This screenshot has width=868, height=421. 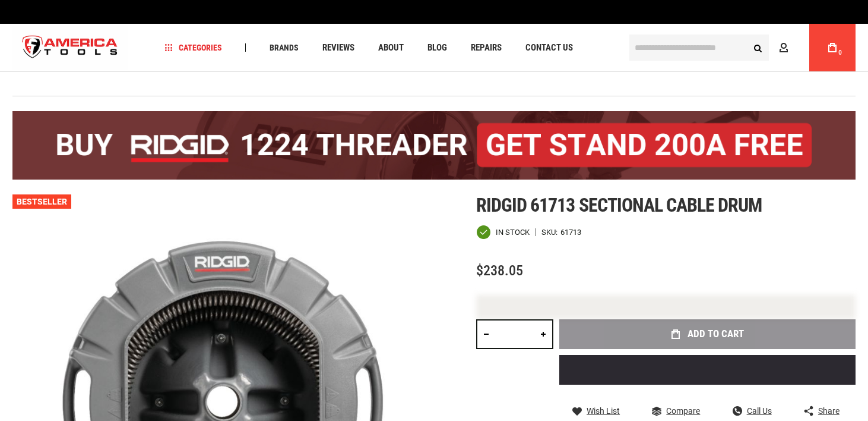 What do you see at coordinates (70, 48) in the screenshot?
I see `img: America Tools` at bounding box center [70, 48].